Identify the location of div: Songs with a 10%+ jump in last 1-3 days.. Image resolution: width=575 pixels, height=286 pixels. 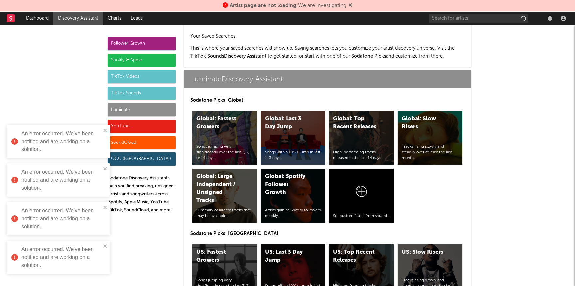
(293, 155).